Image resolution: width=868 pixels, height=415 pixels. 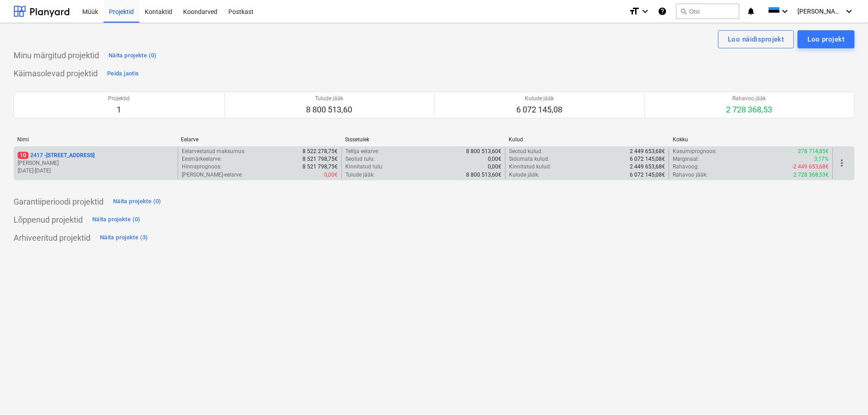 I want to click on div: Eelarve, so click(x=259, y=139).